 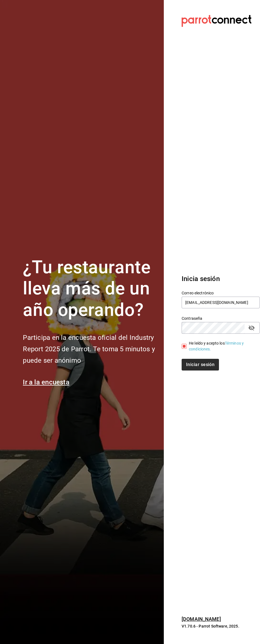 I want to click on div: He leído y acepto los, so click(x=222, y=346).